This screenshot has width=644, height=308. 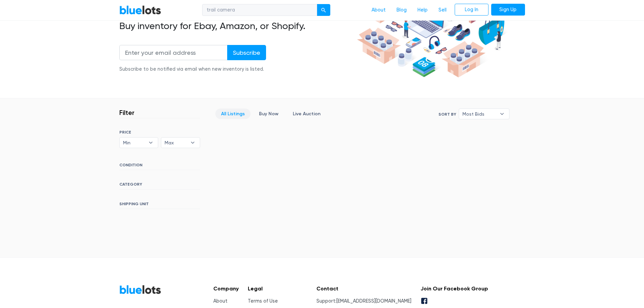 What do you see at coordinates (480, 114) in the screenshot?
I see `span: Most Bids` at bounding box center [480, 114].